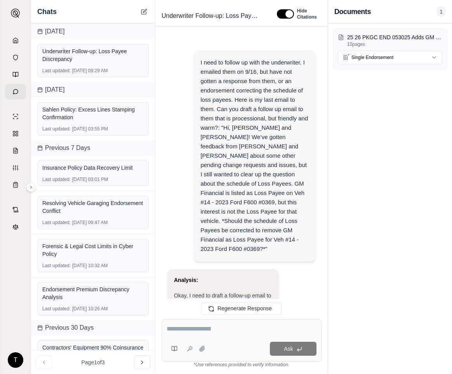  Describe the element at coordinates (16, 75) in the screenshot. I see `a: Prompt Library` at that location.